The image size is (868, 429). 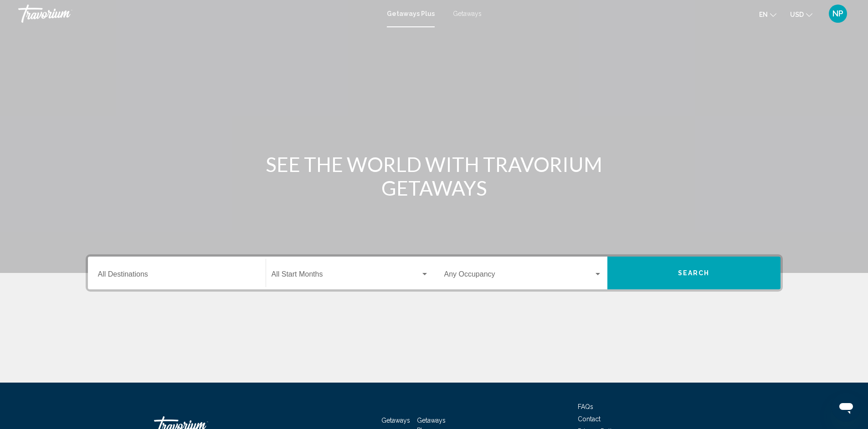 I want to click on button: Search, so click(x=694, y=273).